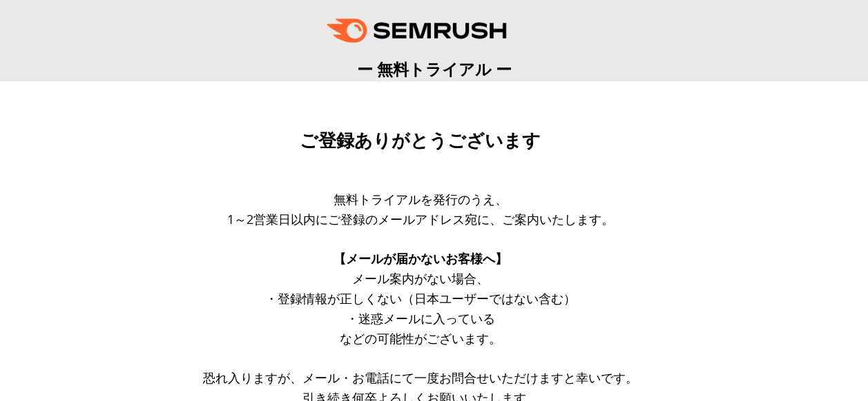 Image resolution: width=868 pixels, height=401 pixels. What do you see at coordinates (420, 219) in the screenshot?
I see `span: 1～2営業日以内にご登録のメールアドレス宛に、ご案内いたします。` at bounding box center [420, 219].